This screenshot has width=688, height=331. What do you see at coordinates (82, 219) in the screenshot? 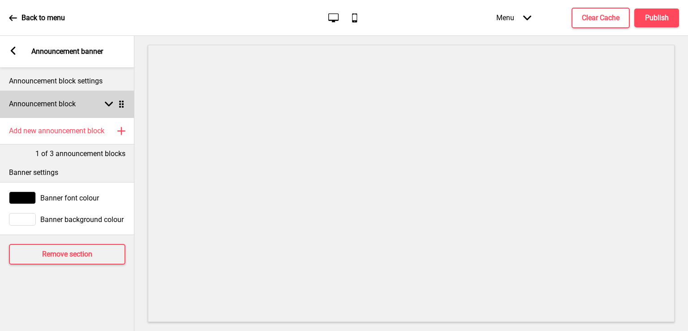
I see `span: Banner background colour` at bounding box center [82, 219].